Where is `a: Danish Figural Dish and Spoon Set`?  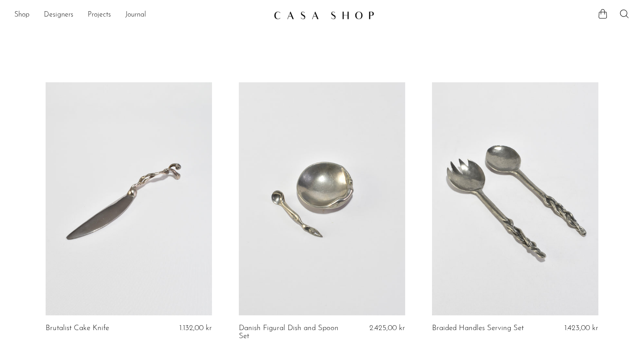 a: Danish Figural Dish and Spoon Set is located at coordinates (294, 332).